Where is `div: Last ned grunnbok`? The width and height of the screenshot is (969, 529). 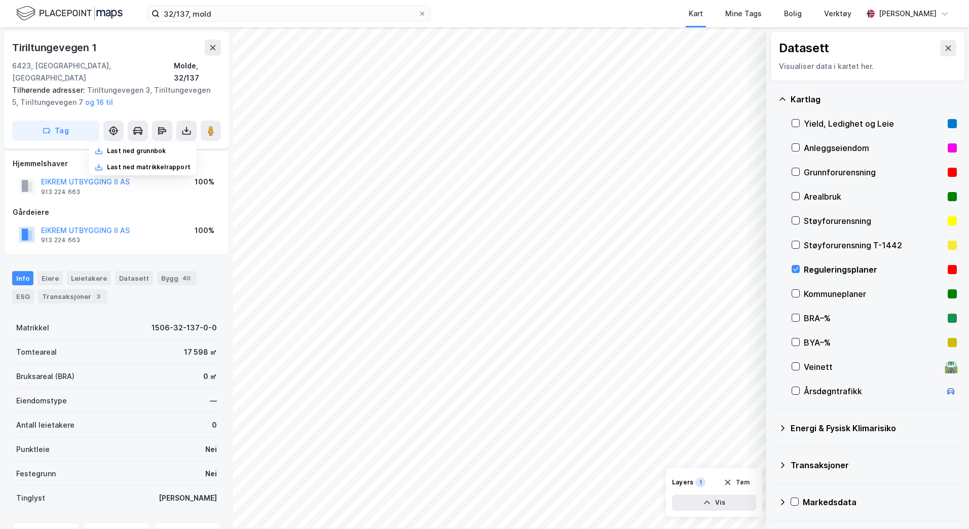 div: Last ned grunnbok is located at coordinates (136, 151).